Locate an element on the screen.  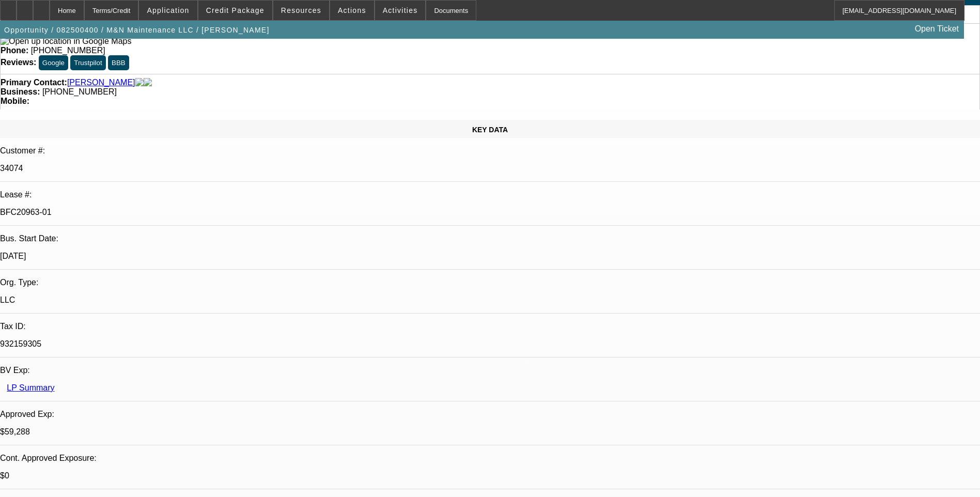
span: KEY DATA is located at coordinates (489, 130).